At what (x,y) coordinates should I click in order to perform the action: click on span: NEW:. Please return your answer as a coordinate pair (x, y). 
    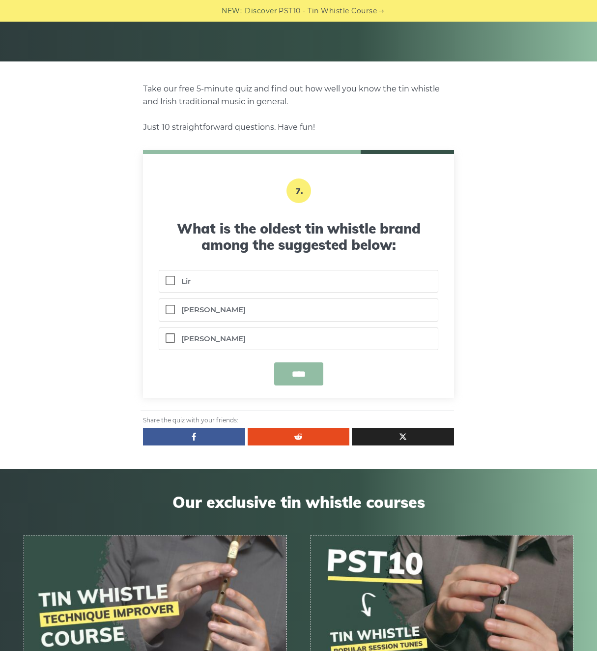
    Looking at the image, I should click on (232, 11).